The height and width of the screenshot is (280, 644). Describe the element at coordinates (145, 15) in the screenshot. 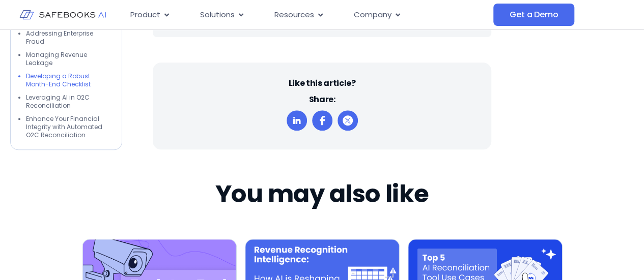

I see `span: Product` at that location.